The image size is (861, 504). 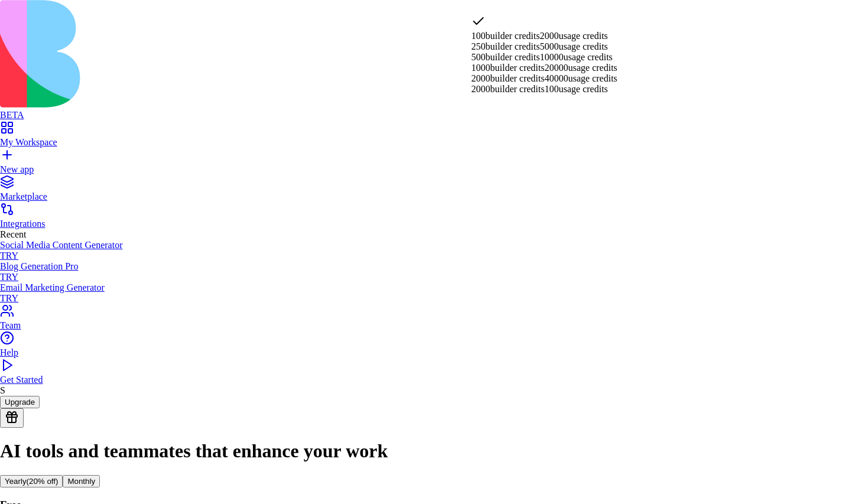 What do you see at coordinates (506, 46) in the screenshot?
I see `span: 250 builder credits` at bounding box center [506, 46].